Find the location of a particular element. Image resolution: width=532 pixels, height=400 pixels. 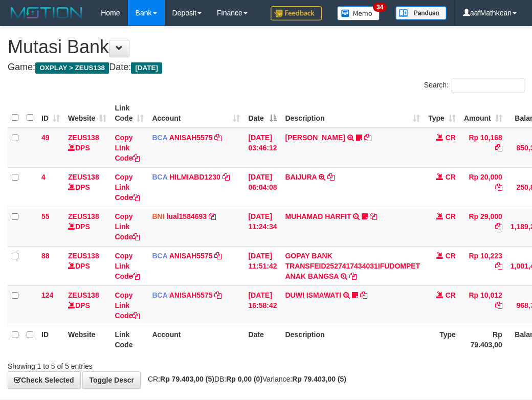

a: Toggle Descr is located at coordinates (112, 380).